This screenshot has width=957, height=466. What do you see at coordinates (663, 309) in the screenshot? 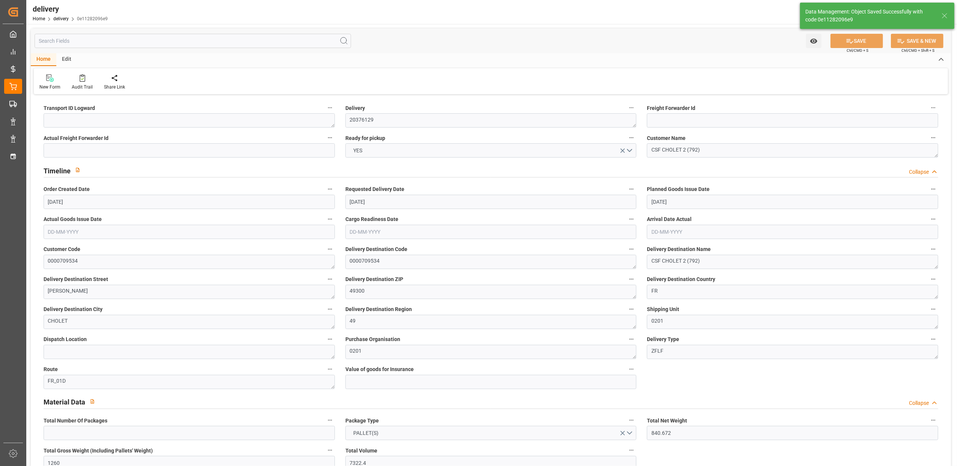
I see `span: Shipping Unit` at bounding box center [663, 309].